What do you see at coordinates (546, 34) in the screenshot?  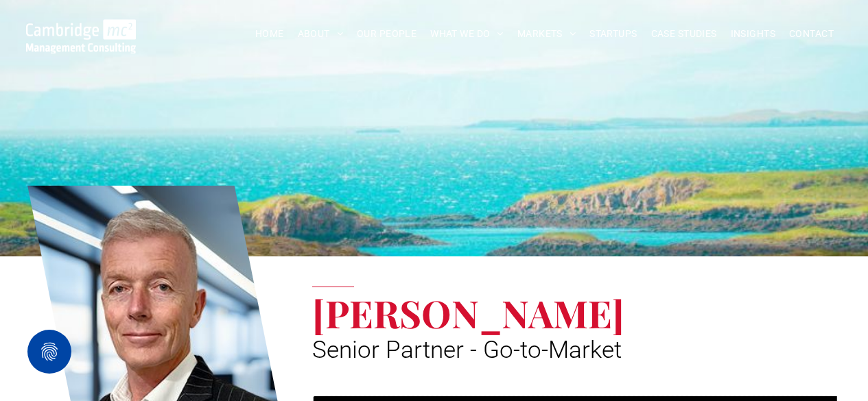 I see `a: MARKETS` at bounding box center [546, 34].